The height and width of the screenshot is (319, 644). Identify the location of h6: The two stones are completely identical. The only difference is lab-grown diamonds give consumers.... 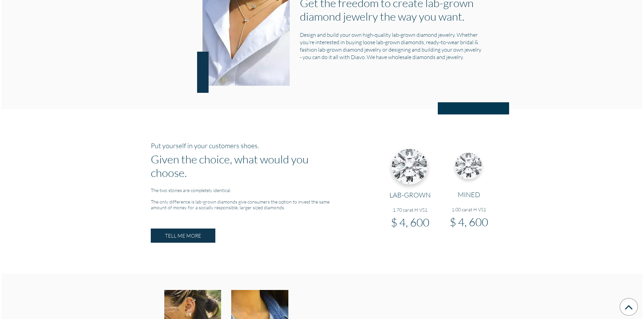
(249, 199).